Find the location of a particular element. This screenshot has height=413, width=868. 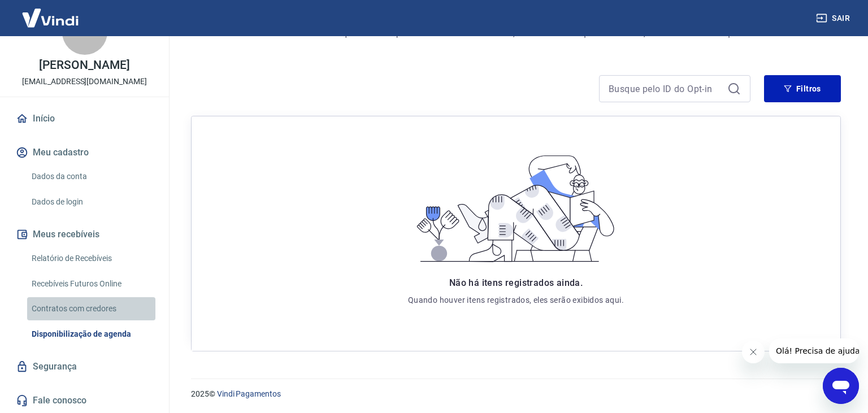

button: Meus recebíveis is located at coordinates (85, 234).